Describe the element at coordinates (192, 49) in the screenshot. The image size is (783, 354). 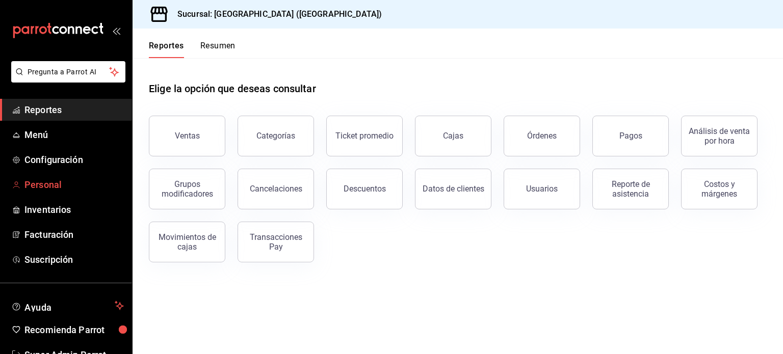
I see `div: navigation tabs` at that location.